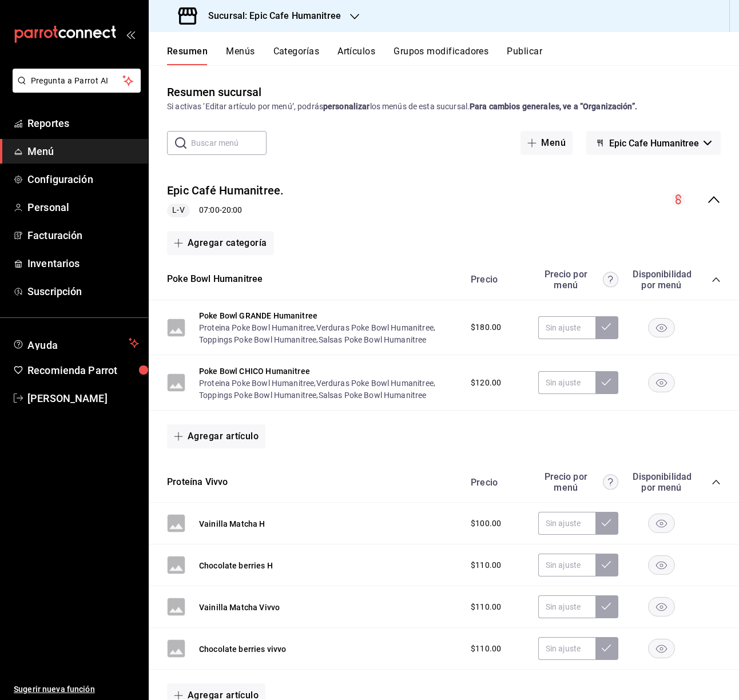  I want to click on button: Pregunta a Parrot AI, so click(77, 81).